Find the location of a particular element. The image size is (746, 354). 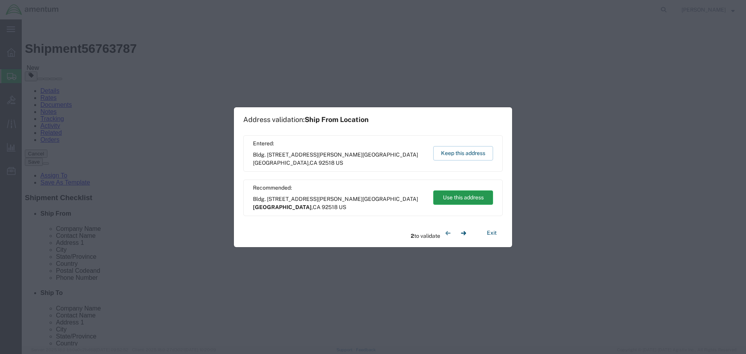

span: Entered: is located at coordinates (339, 143).